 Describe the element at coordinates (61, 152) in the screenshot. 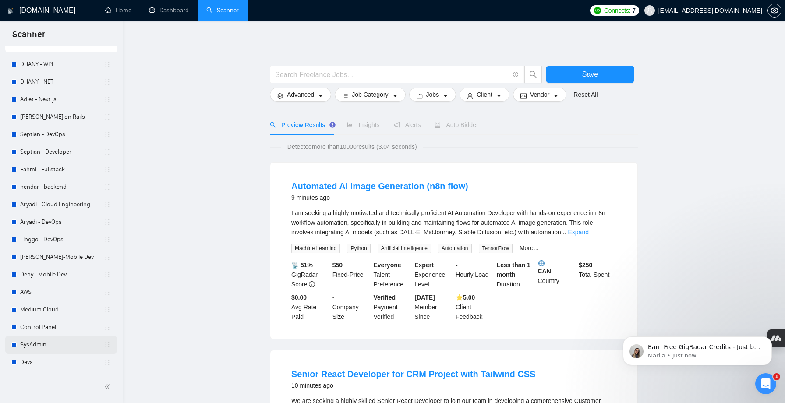

I see `li: Septian - Developer` at that location.